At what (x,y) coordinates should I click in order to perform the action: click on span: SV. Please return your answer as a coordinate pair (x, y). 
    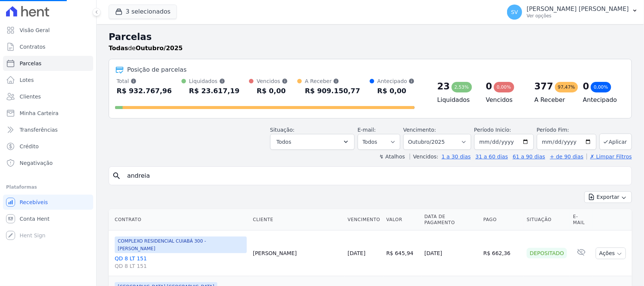
    Looking at the image, I should click on (514, 12).